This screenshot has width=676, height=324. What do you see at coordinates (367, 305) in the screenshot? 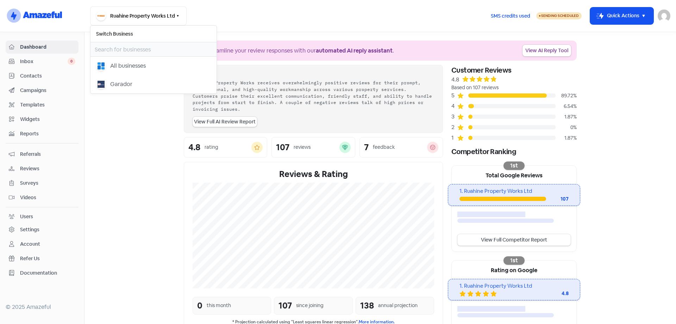
I see `div: 138` at bounding box center [367, 305].